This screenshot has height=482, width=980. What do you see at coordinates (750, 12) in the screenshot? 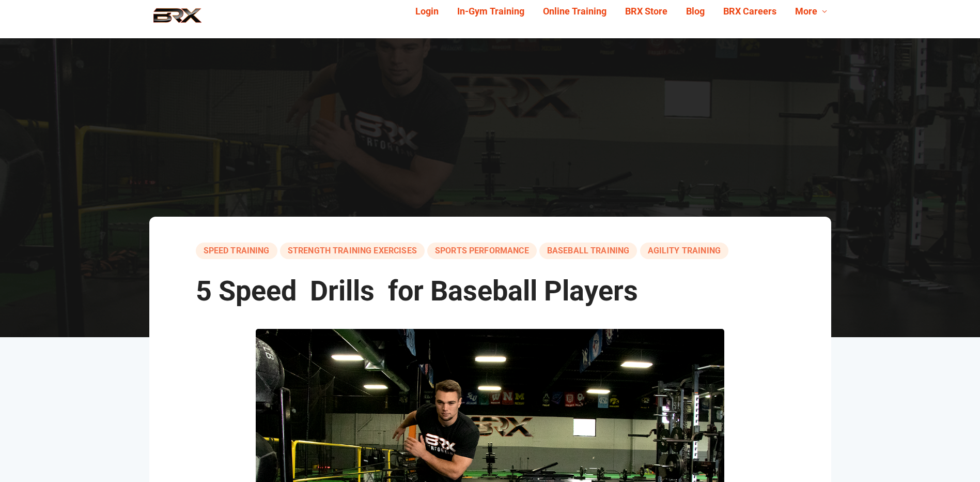
I see `a: BRX Careers` at bounding box center [750, 12].